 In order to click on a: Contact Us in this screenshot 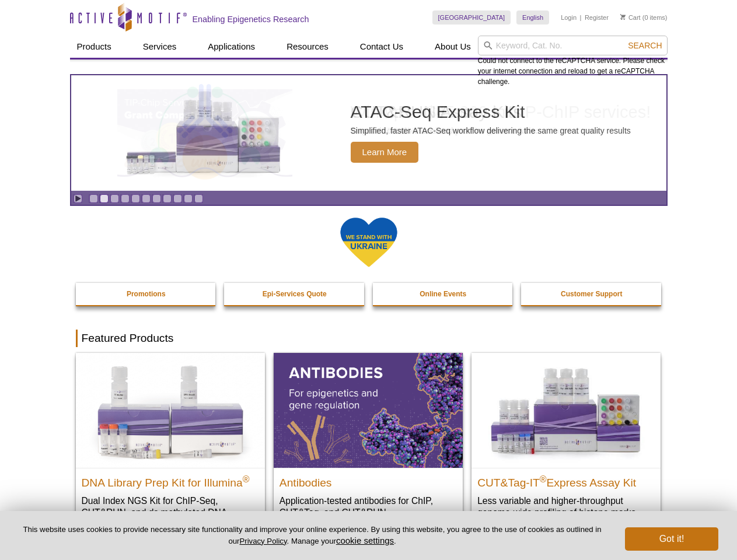, I will do `click(382, 47)`.